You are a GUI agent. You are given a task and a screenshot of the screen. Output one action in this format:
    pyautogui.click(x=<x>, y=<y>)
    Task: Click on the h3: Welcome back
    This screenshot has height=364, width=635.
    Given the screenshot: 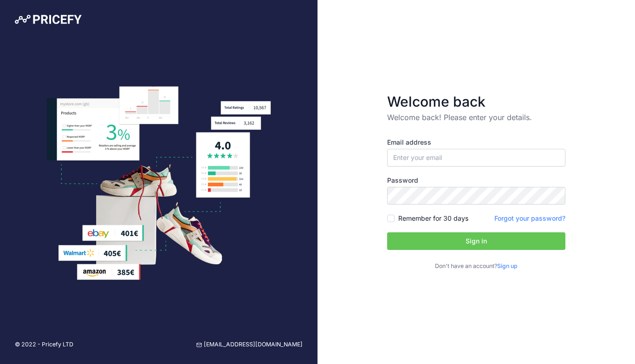 What is the action you would take?
    pyautogui.click(x=476, y=102)
    